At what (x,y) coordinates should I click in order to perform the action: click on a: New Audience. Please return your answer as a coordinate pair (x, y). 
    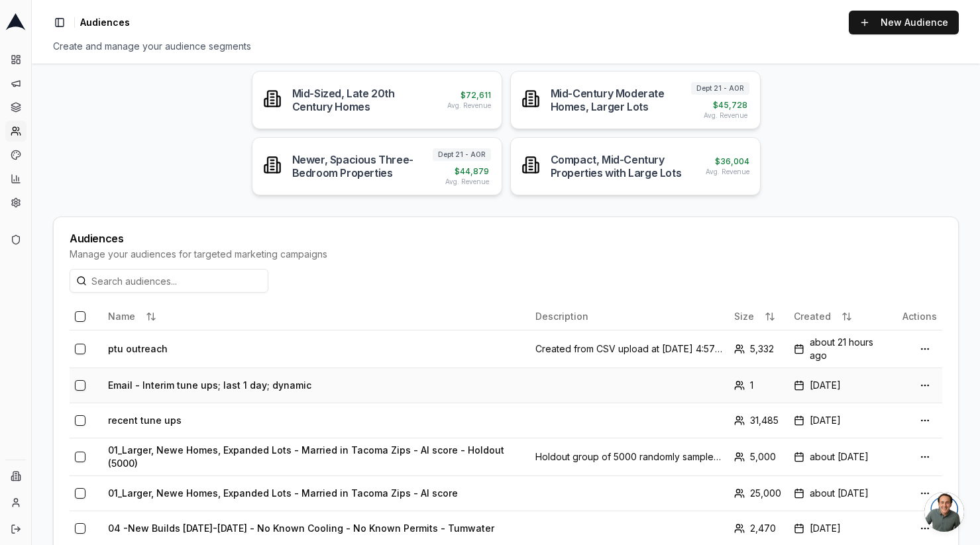
    Looking at the image, I should click on (904, 22).